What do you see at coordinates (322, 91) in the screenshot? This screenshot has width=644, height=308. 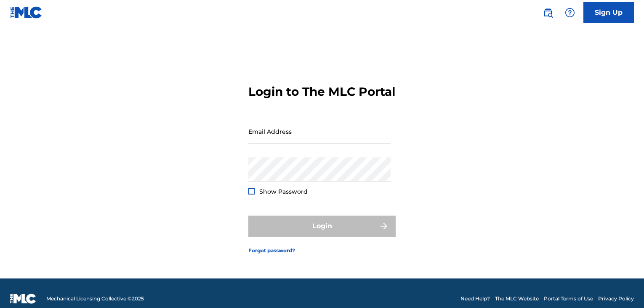 I see `h3: Login to The MLC Portal` at bounding box center [322, 91].